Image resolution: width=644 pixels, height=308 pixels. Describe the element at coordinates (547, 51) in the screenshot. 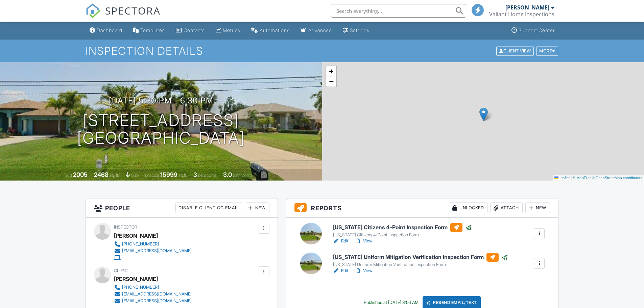

I see `div: More` at that location.